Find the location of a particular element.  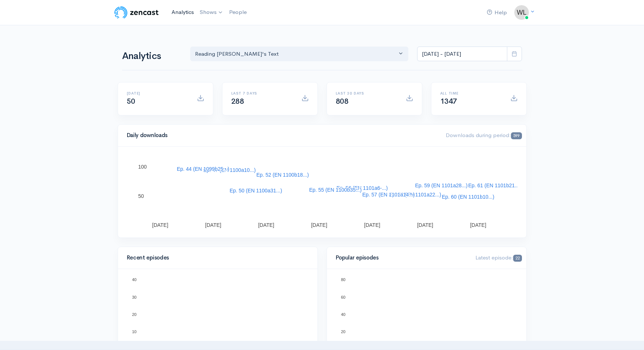

text: Ep. 60 is located at coordinates (217, 317).